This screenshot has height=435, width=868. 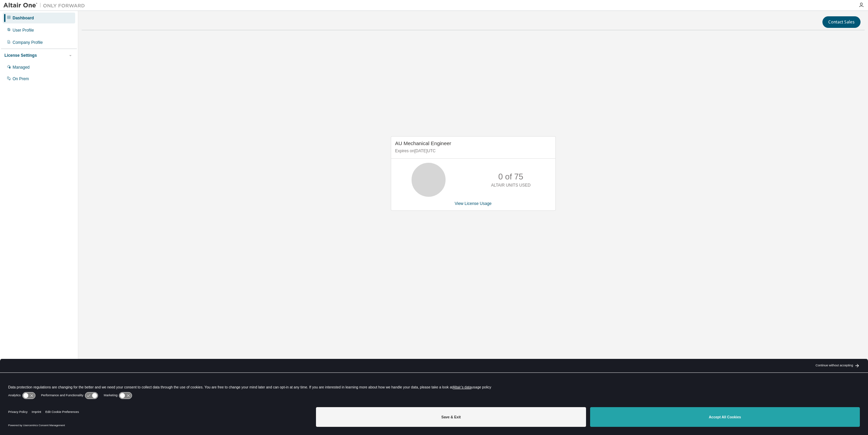 What do you see at coordinates (27, 43) in the screenshot?
I see `div: Company Profile` at bounding box center [27, 43].